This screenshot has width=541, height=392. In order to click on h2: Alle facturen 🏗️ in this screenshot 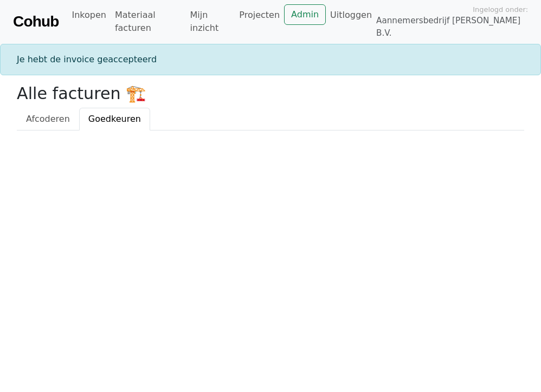, I will do `click(270, 94)`.